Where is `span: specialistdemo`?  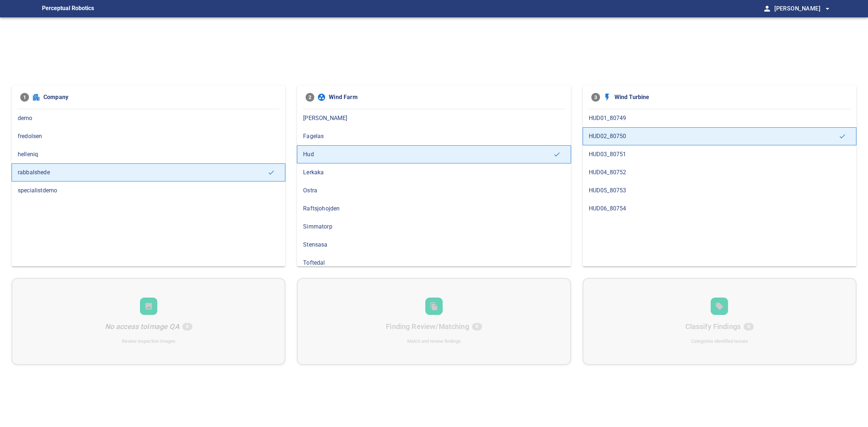 span: specialistdemo is located at coordinates (148, 190).